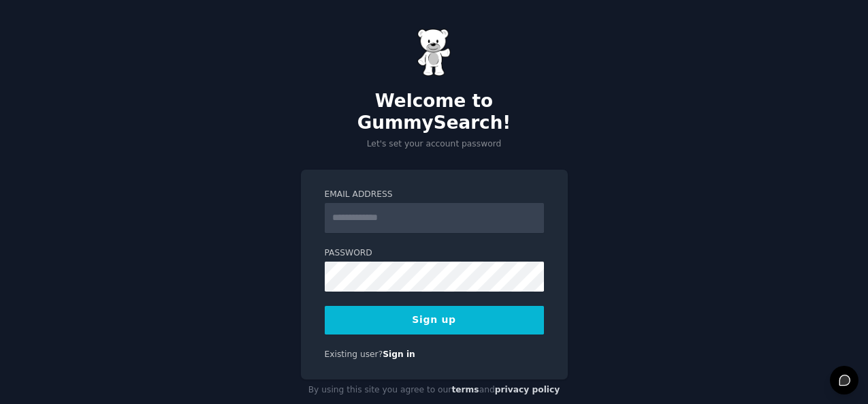 This screenshot has height=404, width=868. What do you see at coordinates (435, 320) in the screenshot?
I see `button: Sign up` at bounding box center [435, 320].